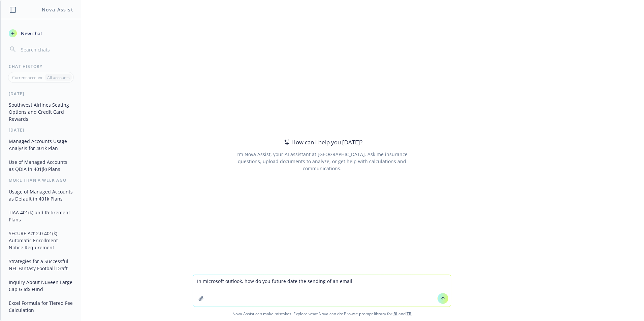  I want to click on button: SECURE Act 2.0 401(k) Automatic Enrollment Notice Requirement, so click(41, 240).